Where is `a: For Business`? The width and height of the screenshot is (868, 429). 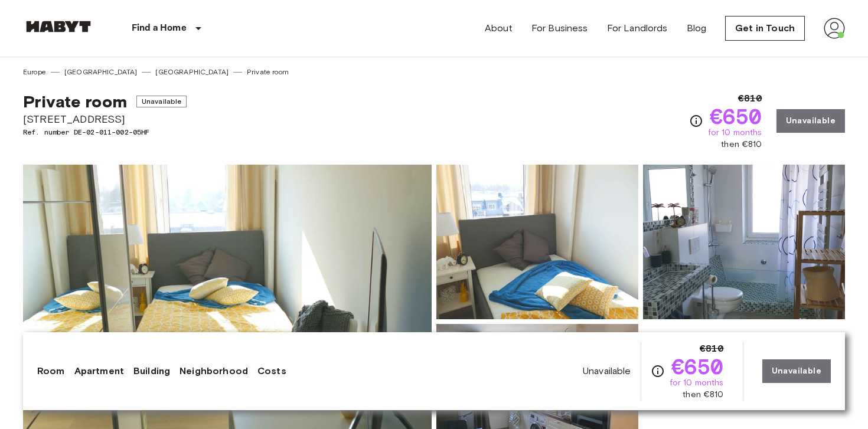 a: For Business is located at coordinates (560, 28).